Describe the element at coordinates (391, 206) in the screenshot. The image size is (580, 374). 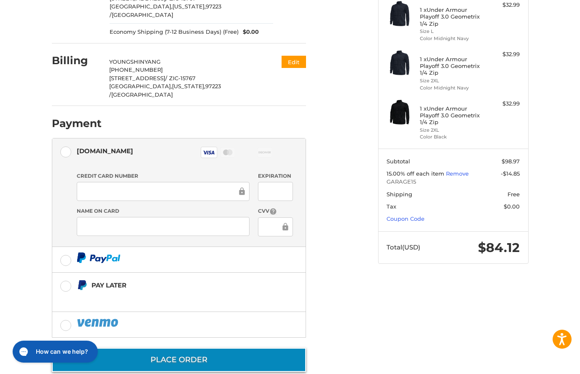
I see `span: Tax` at that location.